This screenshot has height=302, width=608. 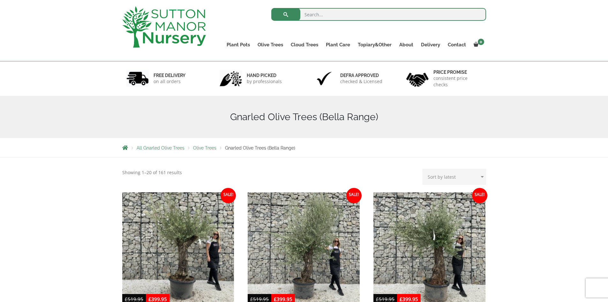 I want to click on select: Shop order, so click(x=454, y=177).